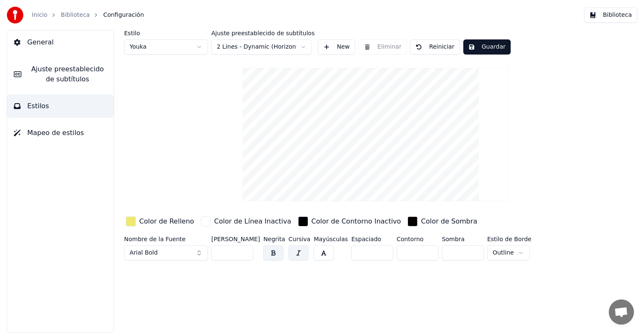  Describe the element at coordinates (60, 42) in the screenshot. I see `button: General` at that location.